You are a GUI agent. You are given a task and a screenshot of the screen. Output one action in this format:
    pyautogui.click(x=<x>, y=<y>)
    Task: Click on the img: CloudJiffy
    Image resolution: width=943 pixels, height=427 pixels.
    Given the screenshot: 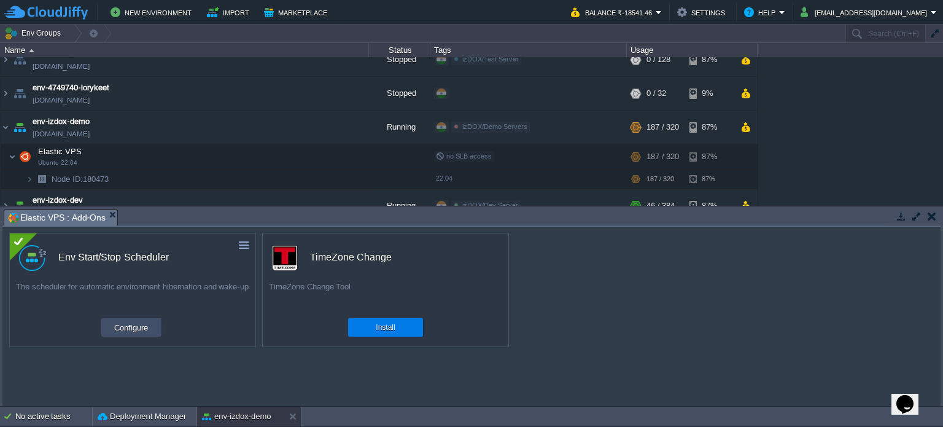 What is the action you would take?
    pyautogui.click(x=46, y=12)
    